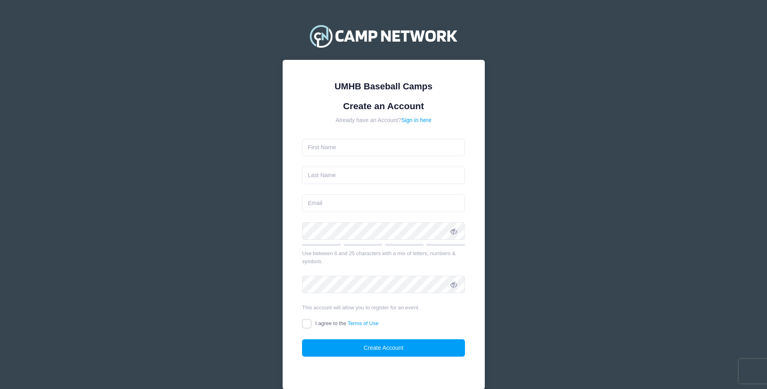 This screenshot has height=389, width=767. I want to click on span: I agree to the, so click(347, 323).